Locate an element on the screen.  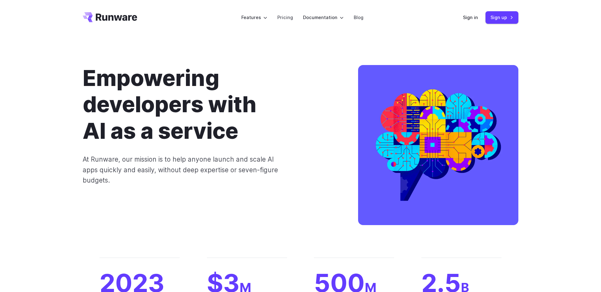
p: At Runware, our mission is to help anyone launch and scale AI apps quickly and easily, without de... is located at coordinates (185, 170).